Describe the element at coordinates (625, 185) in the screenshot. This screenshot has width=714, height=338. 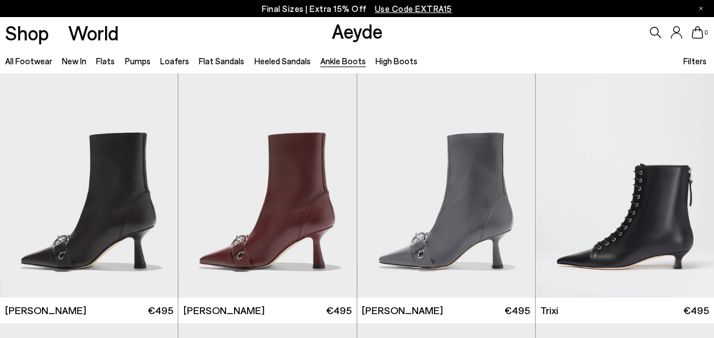
I see `a: Trixi Lace-Up Boots` at that location.